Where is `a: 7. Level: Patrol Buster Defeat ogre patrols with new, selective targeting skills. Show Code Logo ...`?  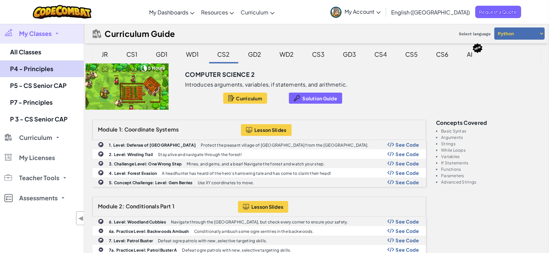 a: 7. Level: Patrol Buster Defeat ogre patrols with new, selective targeting skills. Show Code Logo ... is located at coordinates (259, 240).